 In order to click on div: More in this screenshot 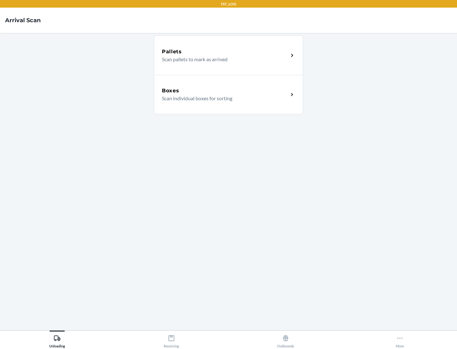, I will do `click(400, 340)`.